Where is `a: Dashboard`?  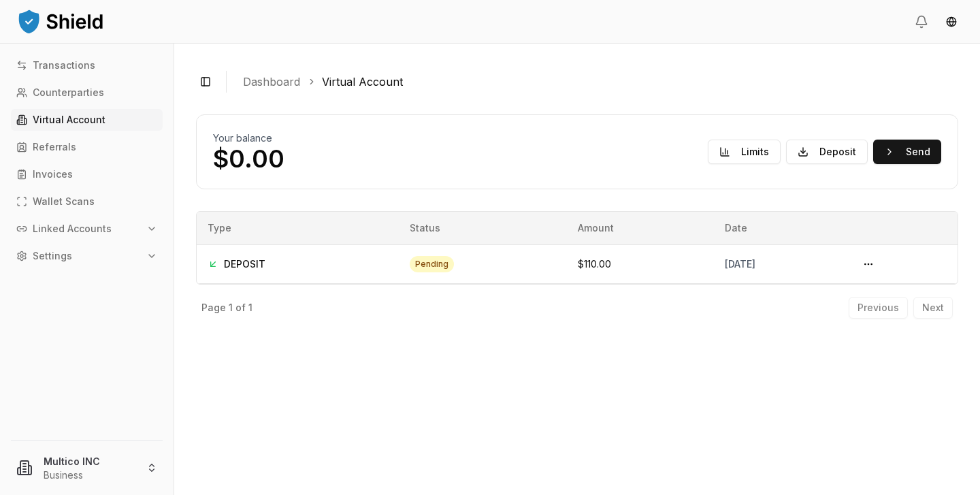
a: Dashboard is located at coordinates (272, 82).